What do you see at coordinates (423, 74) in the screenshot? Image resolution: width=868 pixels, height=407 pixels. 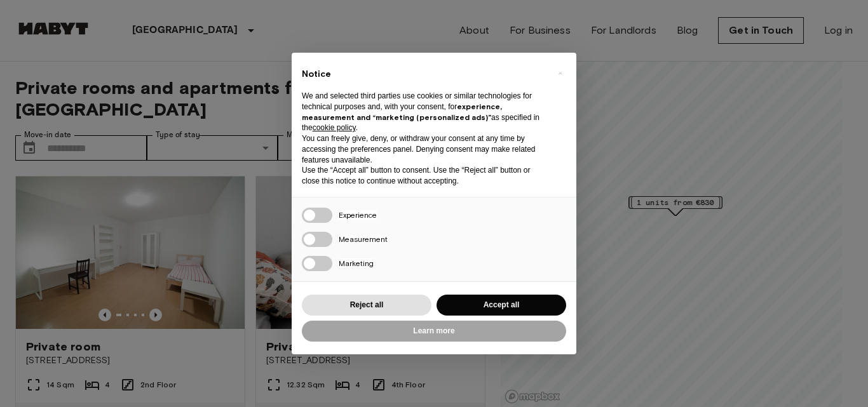 I see `h2: Notice` at bounding box center [423, 74].